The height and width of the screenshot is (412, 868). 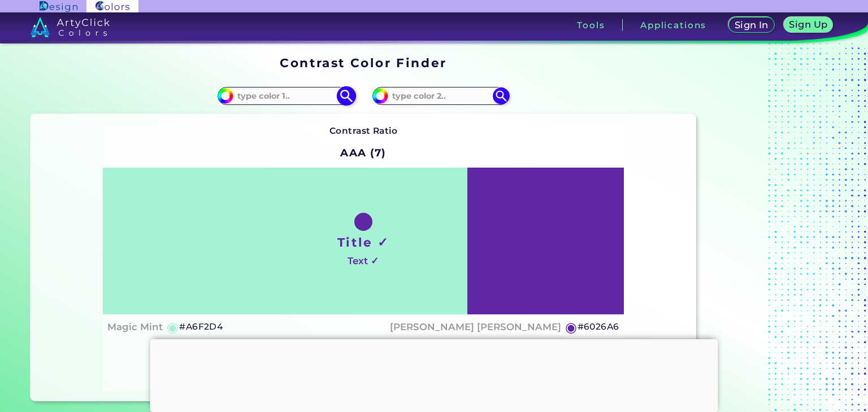 I want to click on h5: Sign In, so click(x=752, y=25).